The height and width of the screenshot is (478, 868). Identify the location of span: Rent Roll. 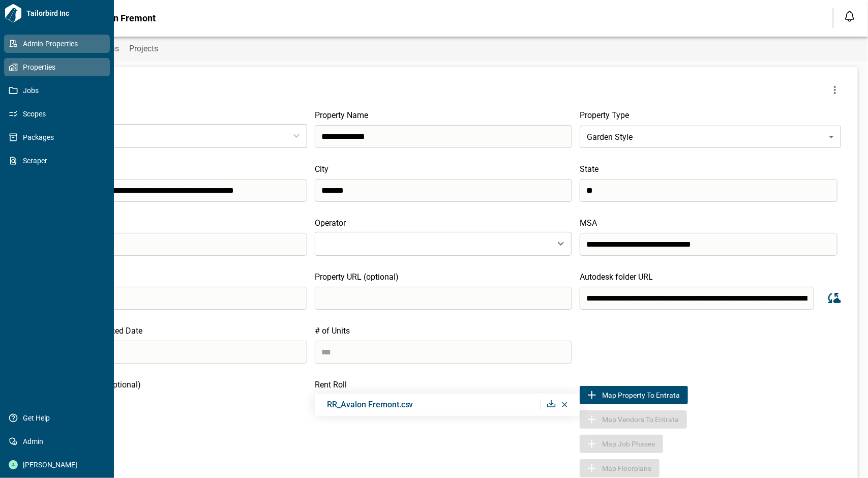
(330, 384).